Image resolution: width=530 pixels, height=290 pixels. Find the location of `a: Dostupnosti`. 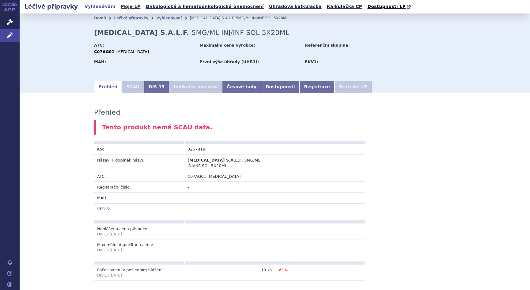

a: Dostupnosti is located at coordinates (281, 87).